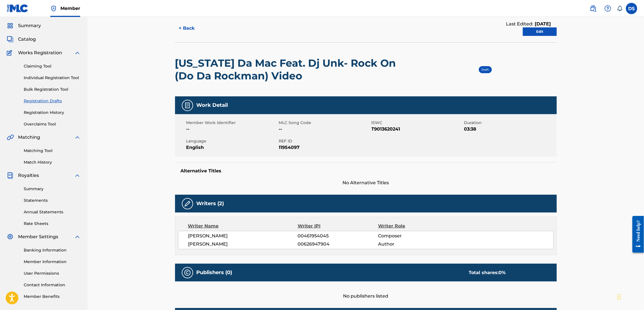 This screenshot has width=644, height=310. I want to click on h5: Publishers (0), so click(214, 272).